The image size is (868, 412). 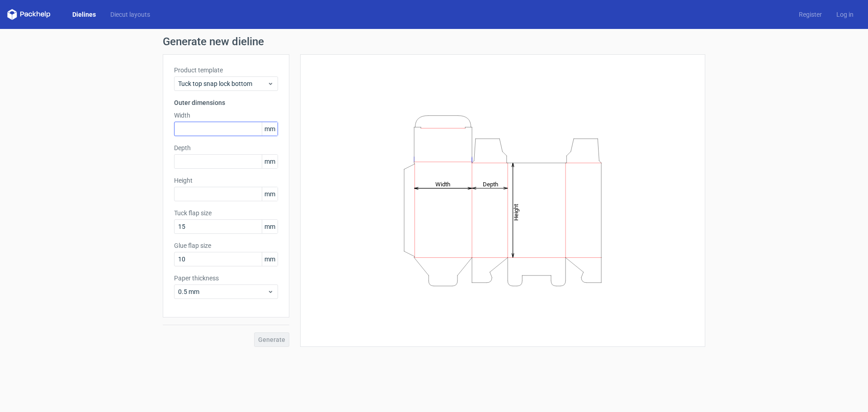 I want to click on h1: Generate new dieline, so click(x=434, y=42).